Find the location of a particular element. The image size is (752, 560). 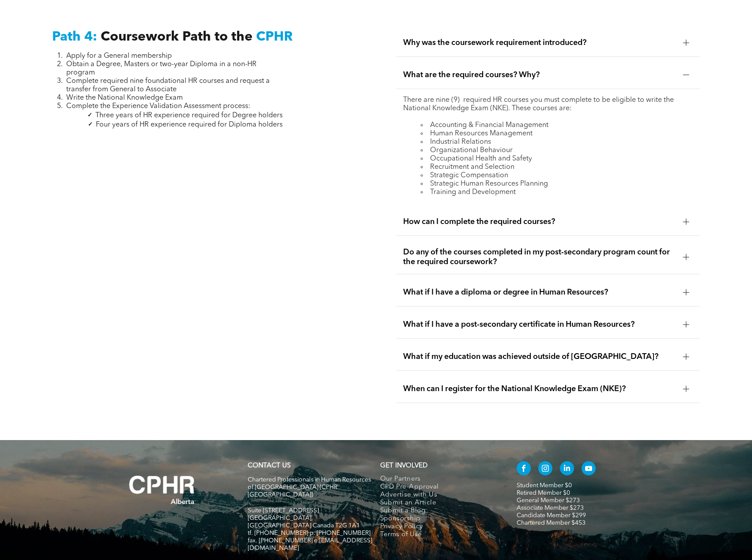

a: Student Member $0 is located at coordinates (544, 486).